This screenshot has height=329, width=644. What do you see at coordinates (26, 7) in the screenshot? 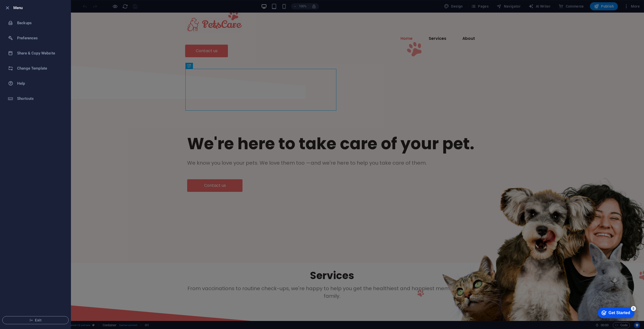
I see `div: Get Started` at bounding box center [26, 7].